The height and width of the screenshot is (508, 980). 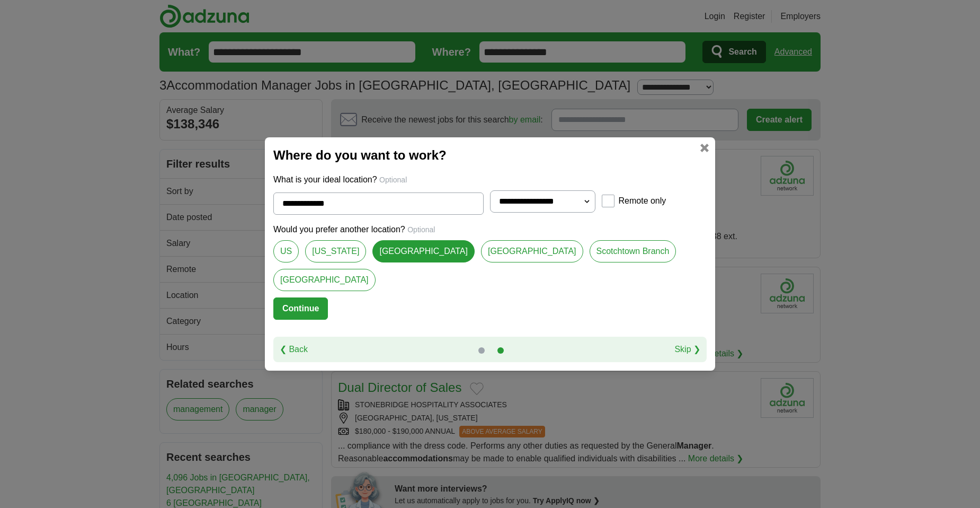 I want to click on h2: Where do you want to work?, so click(x=490, y=155).